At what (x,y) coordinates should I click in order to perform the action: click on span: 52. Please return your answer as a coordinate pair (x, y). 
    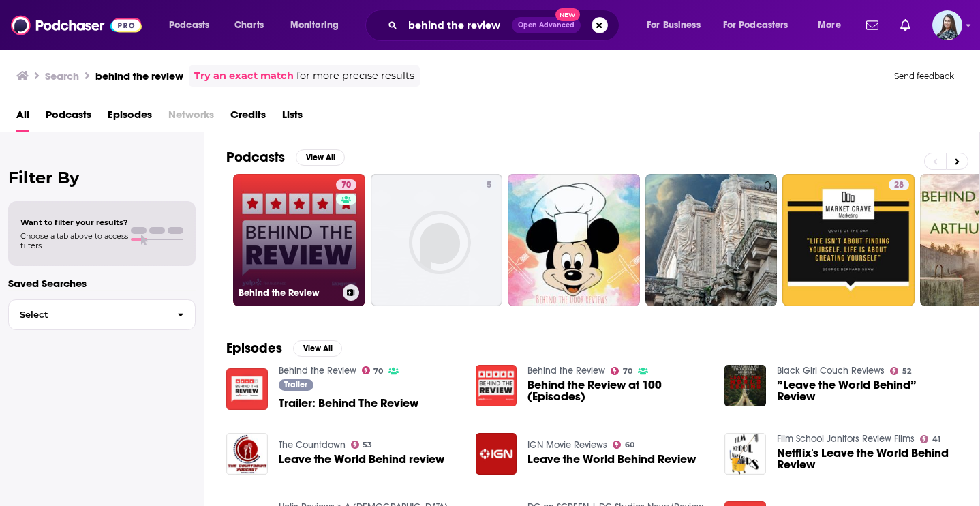
    Looking at the image, I should click on (906, 371).